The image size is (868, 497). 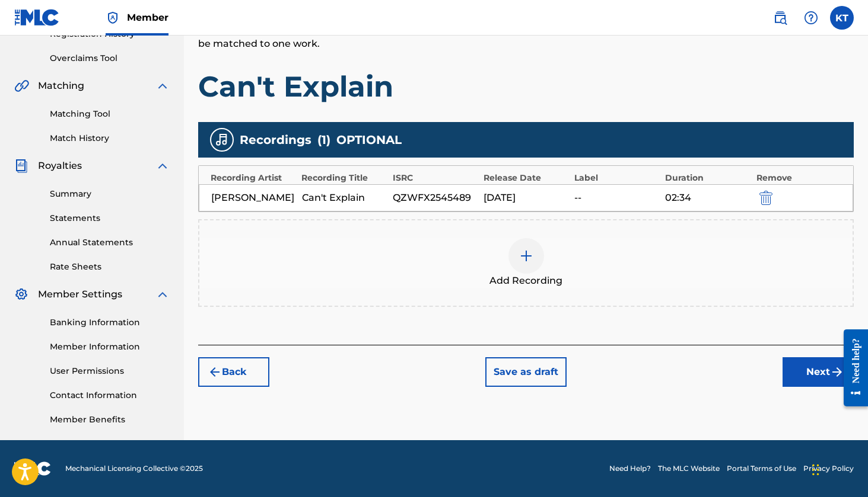 What do you see at coordinates (689, 469) in the screenshot?
I see `a: The MLC Website` at bounding box center [689, 469].